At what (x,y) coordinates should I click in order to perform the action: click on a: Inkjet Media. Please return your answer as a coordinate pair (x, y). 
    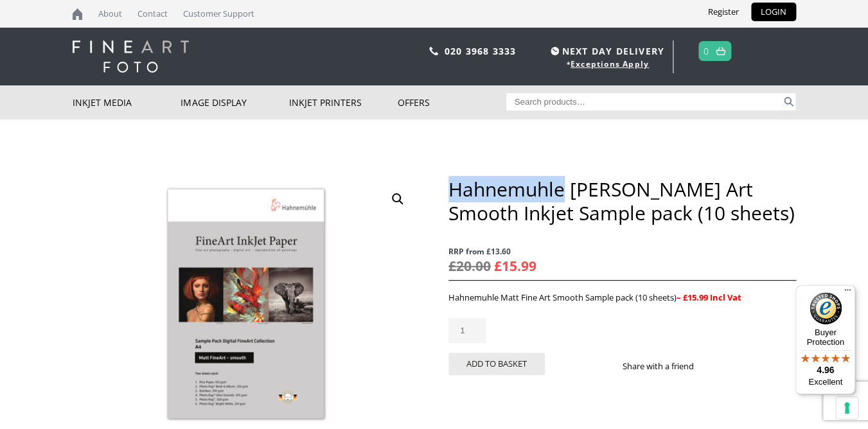
    Looking at the image, I should click on (126, 102).